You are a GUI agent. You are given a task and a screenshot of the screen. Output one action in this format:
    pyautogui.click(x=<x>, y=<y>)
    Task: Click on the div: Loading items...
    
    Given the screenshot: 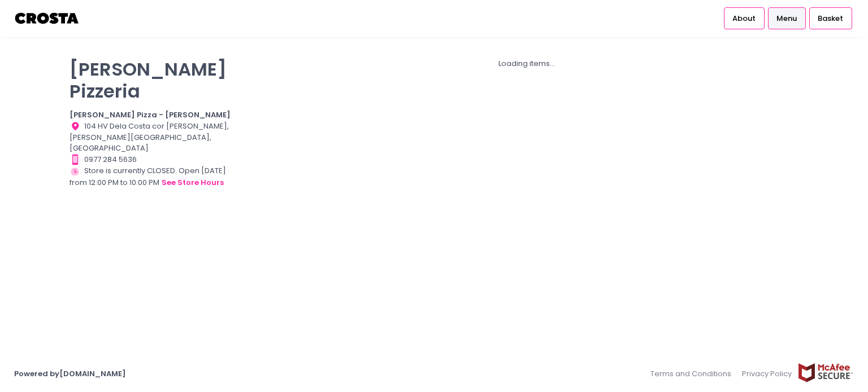 What is the action you would take?
    pyautogui.click(x=527, y=64)
    